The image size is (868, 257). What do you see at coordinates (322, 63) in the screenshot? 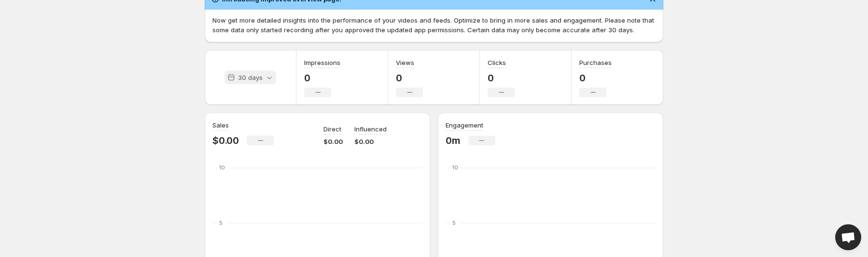
I see `h3: Impressions` at bounding box center [322, 63].